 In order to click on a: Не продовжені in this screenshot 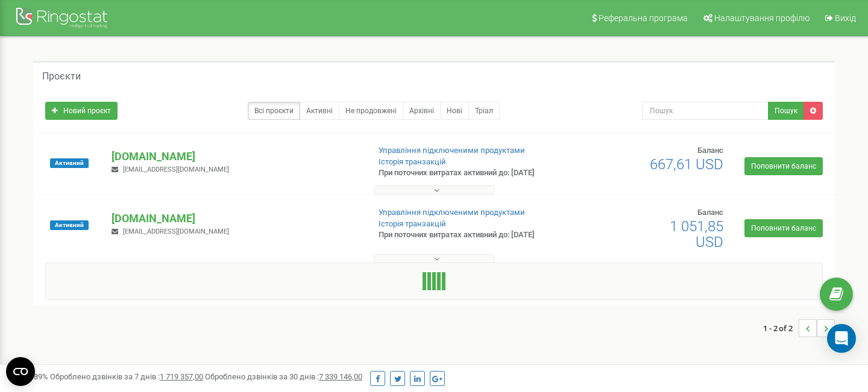, I will do `click(371, 111)`.